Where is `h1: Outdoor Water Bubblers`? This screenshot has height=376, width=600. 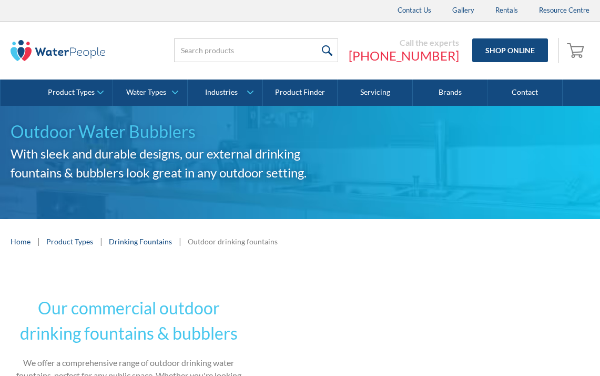
h1: Outdoor Water Bubblers is located at coordinates (179, 131).